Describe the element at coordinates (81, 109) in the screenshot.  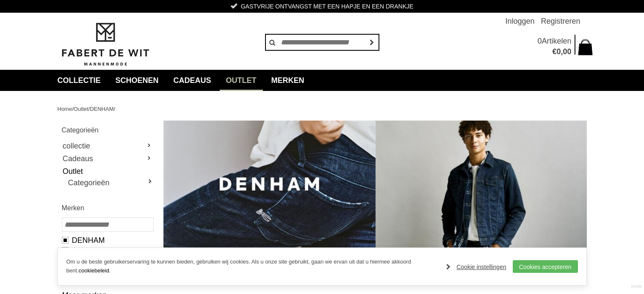
I see `span: Outlet` at that location.